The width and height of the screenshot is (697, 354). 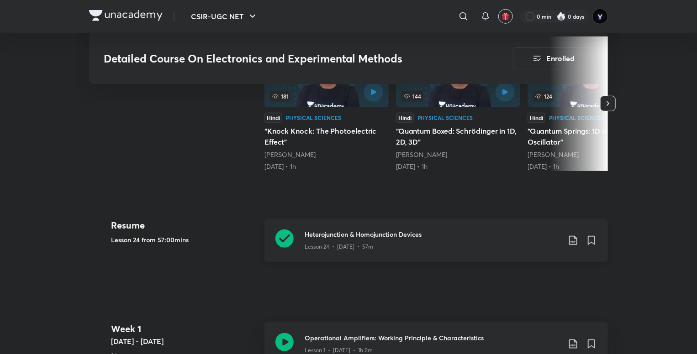 What do you see at coordinates (412, 96) in the screenshot?
I see `span: 144` at bounding box center [412, 96].